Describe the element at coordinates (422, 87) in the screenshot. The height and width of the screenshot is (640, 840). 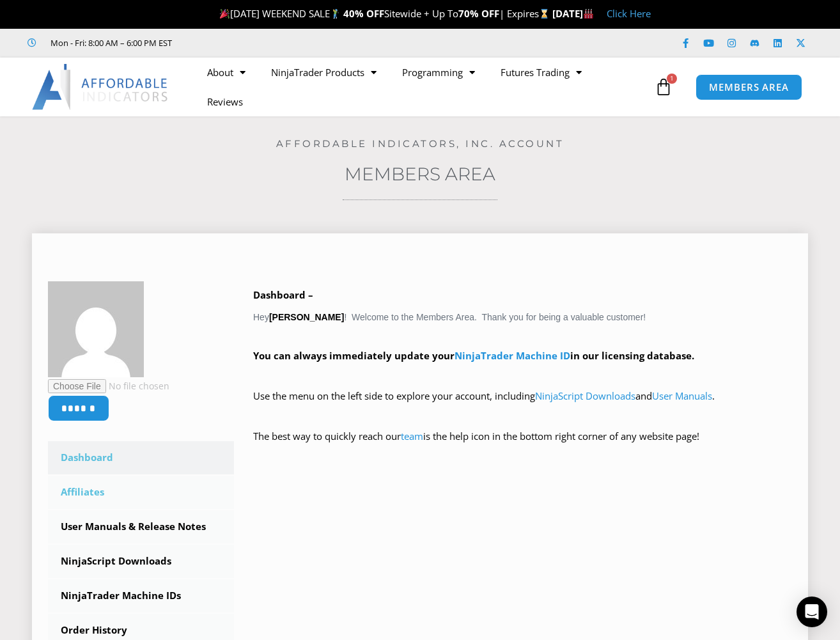
I see `nav: Menu` at that location.